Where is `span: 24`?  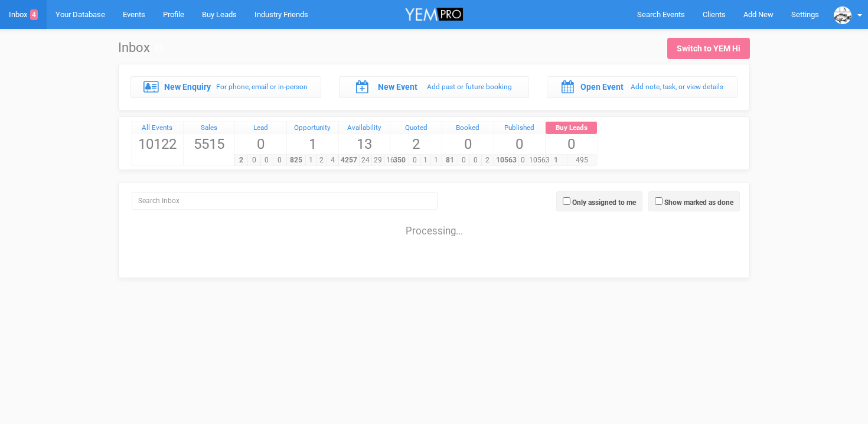
span: 24 is located at coordinates (366, 160).